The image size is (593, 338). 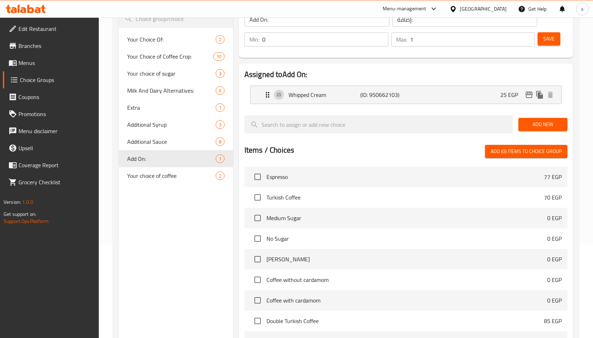 I want to click on a: Branches, so click(x=51, y=46).